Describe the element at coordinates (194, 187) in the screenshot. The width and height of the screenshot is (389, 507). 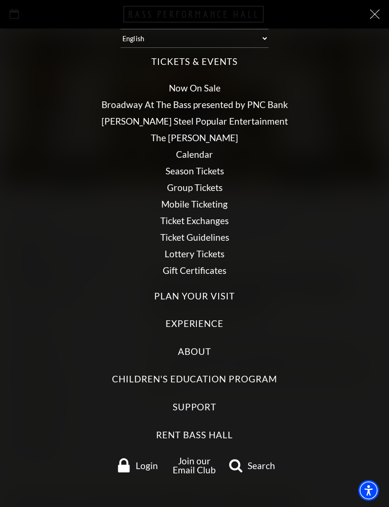
I see `a: Group Tickets` at that location.